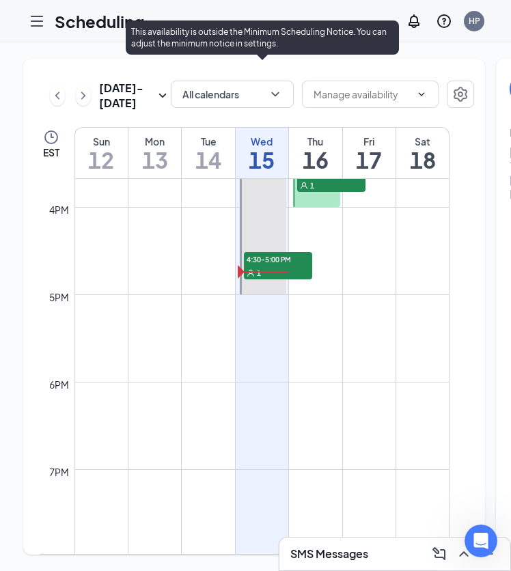 Image resolution: width=511 pixels, height=571 pixels. What do you see at coordinates (461, 96) in the screenshot?
I see `a: Settings` at bounding box center [461, 96].